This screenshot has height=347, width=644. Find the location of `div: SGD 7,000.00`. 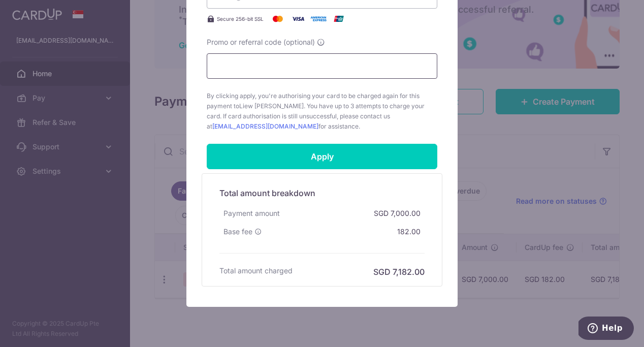

div: SGD 7,000.00 is located at coordinates (397, 214).